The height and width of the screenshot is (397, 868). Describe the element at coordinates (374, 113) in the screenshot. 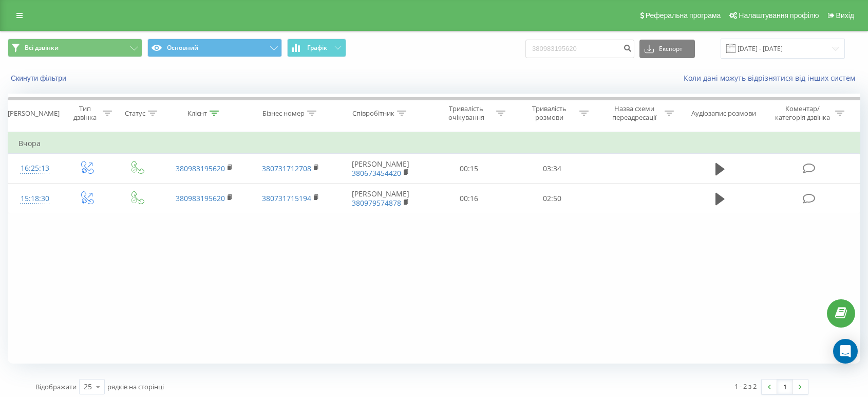

I see `div: Співробітник` at that location.